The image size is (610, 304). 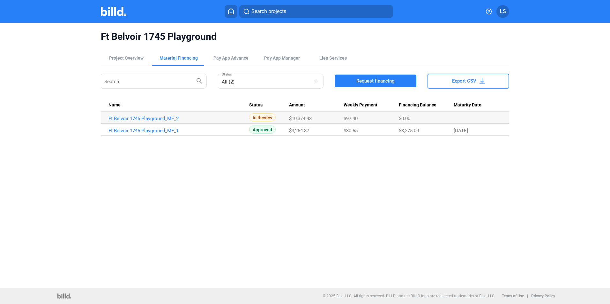 What do you see at coordinates (316, 11) in the screenshot?
I see `button: Search projects` at bounding box center [316, 11].